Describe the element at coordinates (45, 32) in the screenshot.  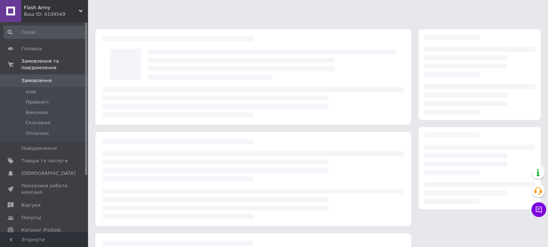
I see `input: Пошук` at that location.